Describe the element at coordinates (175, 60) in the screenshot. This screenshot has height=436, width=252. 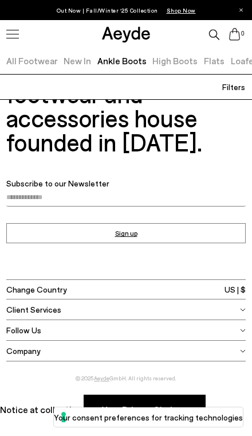
I see `a: High Boots` at that location.